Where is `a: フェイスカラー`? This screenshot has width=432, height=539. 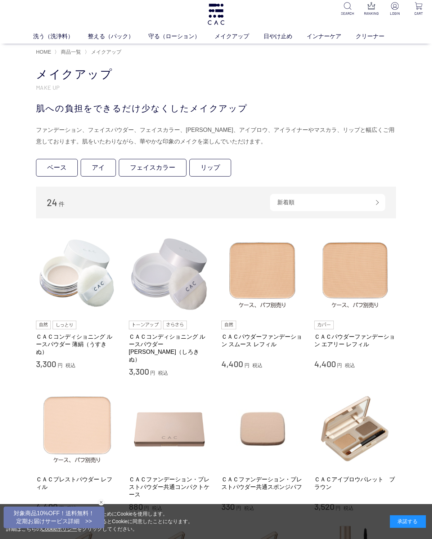 a: フェイスカラー is located at coordinates (153, 168).